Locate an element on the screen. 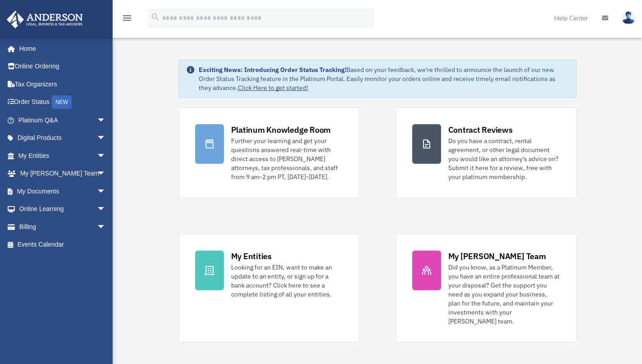 The height and width of the screenshot is (364, 642). a: Order StatusNEW is located at coordinates (63, 102).